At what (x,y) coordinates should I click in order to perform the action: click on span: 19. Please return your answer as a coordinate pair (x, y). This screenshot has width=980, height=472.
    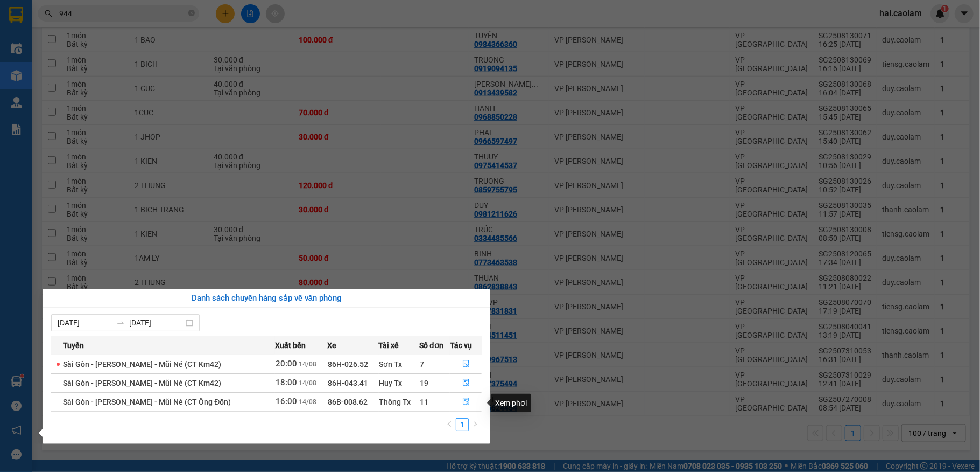
    Looking at the image, I should click on (424, 383).